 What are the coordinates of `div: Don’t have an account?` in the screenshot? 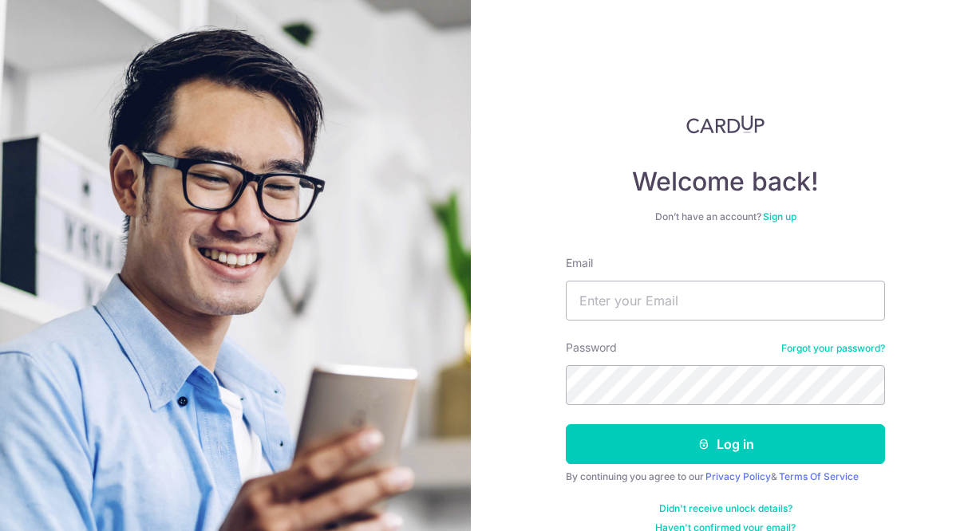 It's located at (725, 217).